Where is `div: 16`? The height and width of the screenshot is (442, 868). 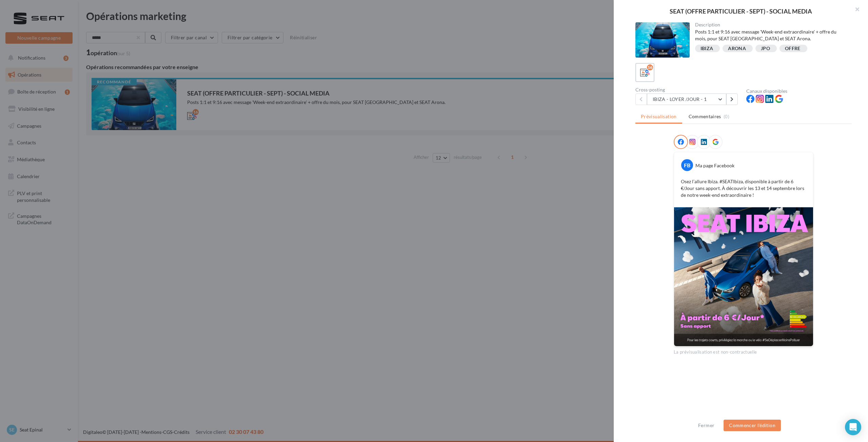 div: 16 is located at coordinates (650, 68).